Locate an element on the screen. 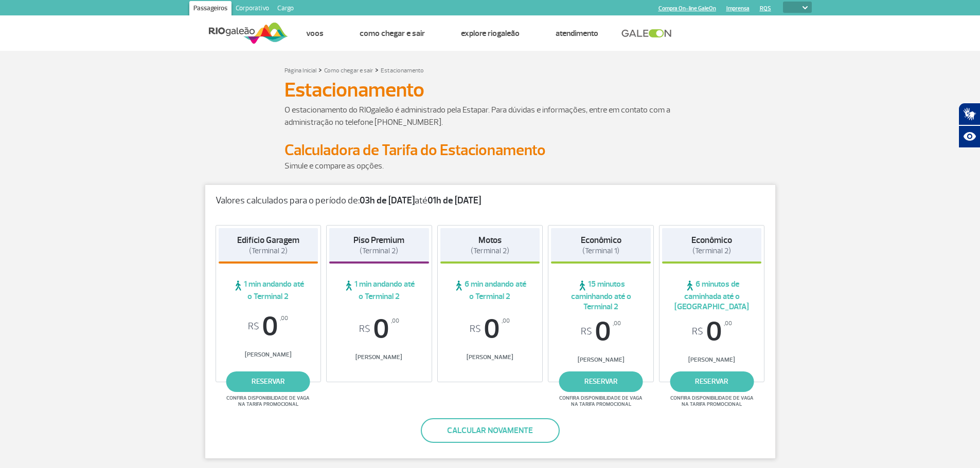 This screenshot has width=980, height=468. a: Compra On-line GaleOn is located at coordinates (687, 8).